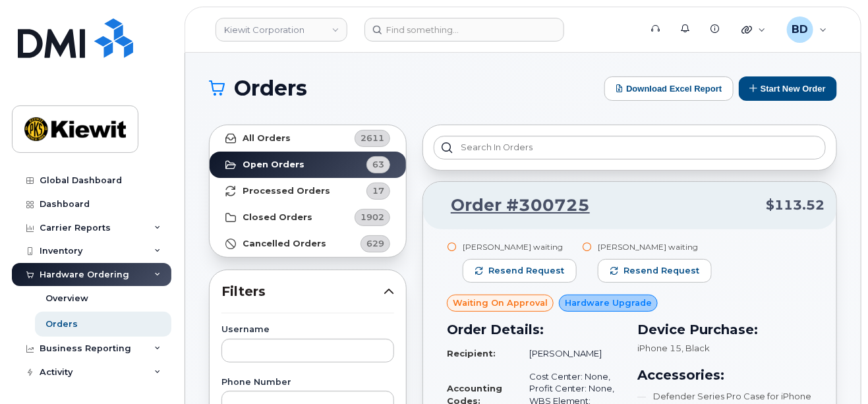 The width and height of the screenshot is (868, 404). I want to click on a: Processed Orders17, so click(308, 191).